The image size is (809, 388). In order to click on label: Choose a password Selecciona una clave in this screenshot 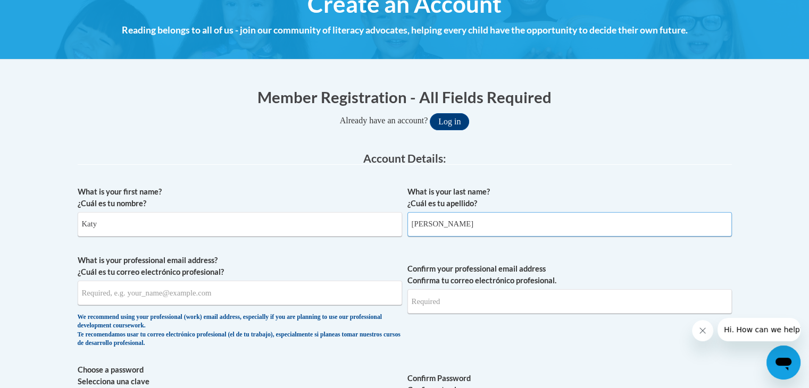, I will do `click(240, 376)`.